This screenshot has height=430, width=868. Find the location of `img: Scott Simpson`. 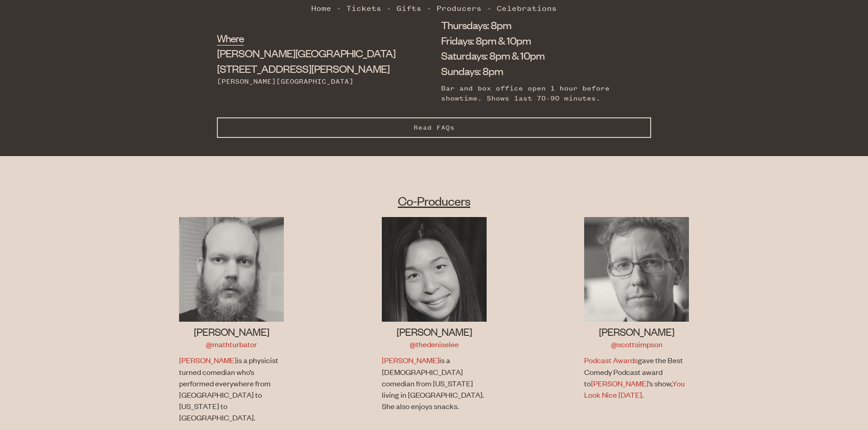

img: Scott Simpson is located at coordinates (636, 270).